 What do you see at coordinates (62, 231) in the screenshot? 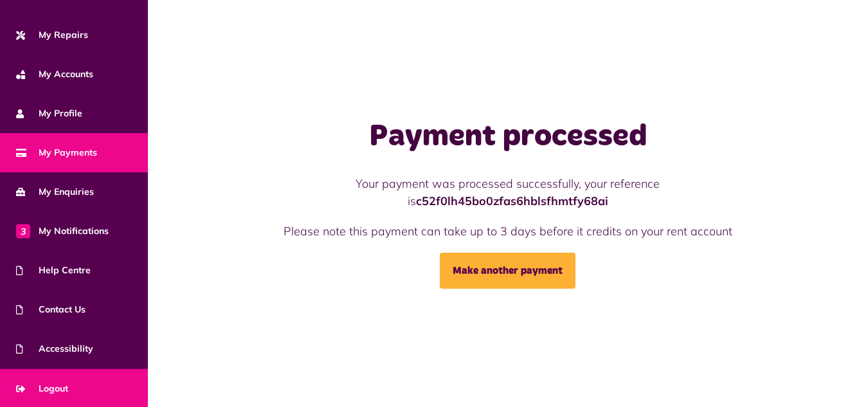
I see `span: My Notifications` at bounding box center [62, 231].